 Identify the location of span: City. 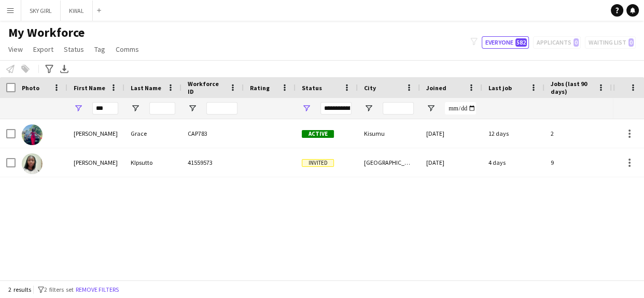
(370, 87).